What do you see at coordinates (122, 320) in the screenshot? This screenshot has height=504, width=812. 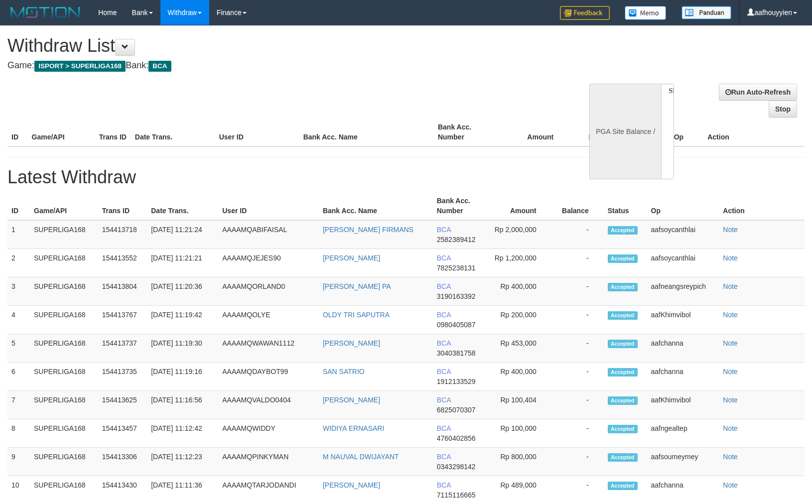 I see `td: 154413767` at bounding box center [122, 320].